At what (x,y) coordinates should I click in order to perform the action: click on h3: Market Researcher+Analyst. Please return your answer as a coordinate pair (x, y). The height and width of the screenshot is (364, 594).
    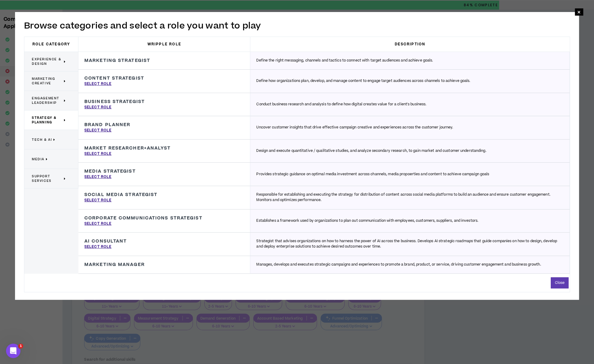
    Looking at the image, I should click on (127, 148).